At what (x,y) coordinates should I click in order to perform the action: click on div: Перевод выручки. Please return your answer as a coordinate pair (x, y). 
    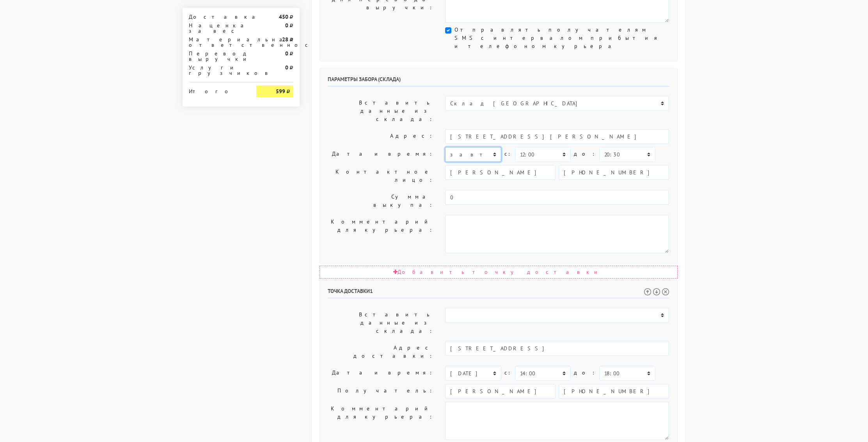
    Looking at the image, I should click on (217, 56).